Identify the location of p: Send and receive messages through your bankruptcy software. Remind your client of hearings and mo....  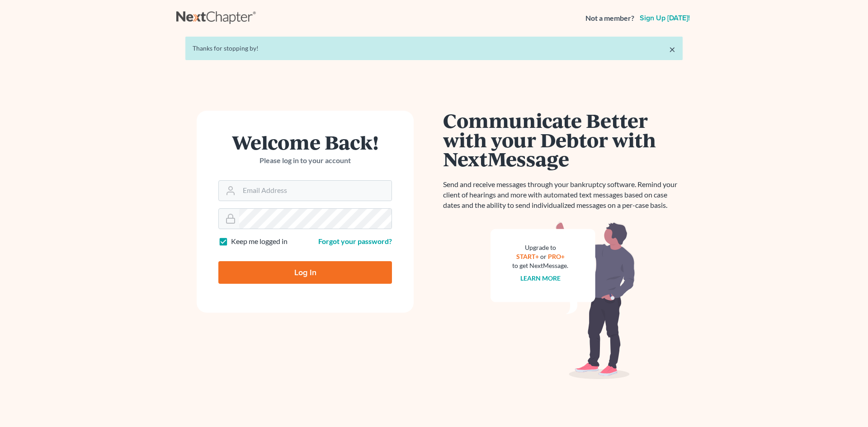
(563, 195).